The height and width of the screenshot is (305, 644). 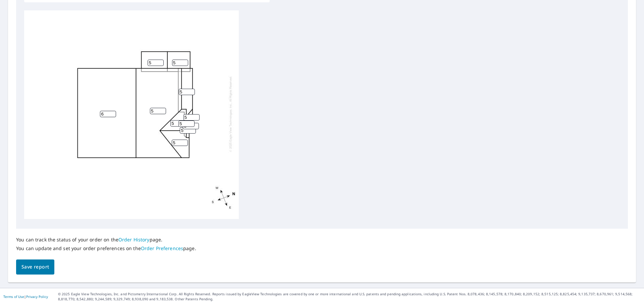 What do you see at coordinates (106, 248) in the screenshot?
I see `p: You can update and set your order preferences on the page.` at bounding box center [106, 248].